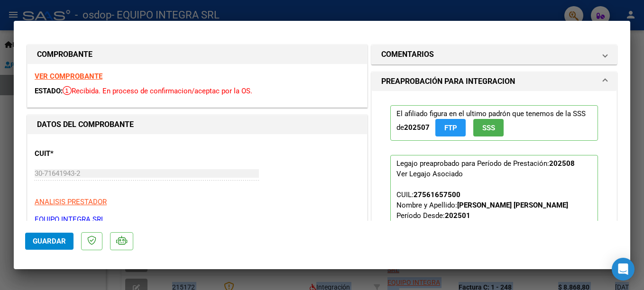 The height and width of the screenshot is (290, 644). What do you see at coordinates (451, 128) in the screenshot?
I see `span: FTP` at bounding box center [451, 128].